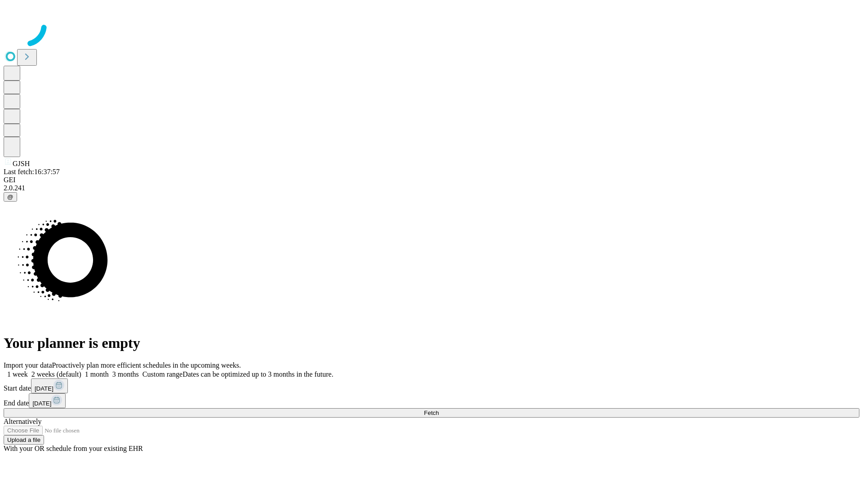  I want to click on button: Upload a file, so click(24, 439).